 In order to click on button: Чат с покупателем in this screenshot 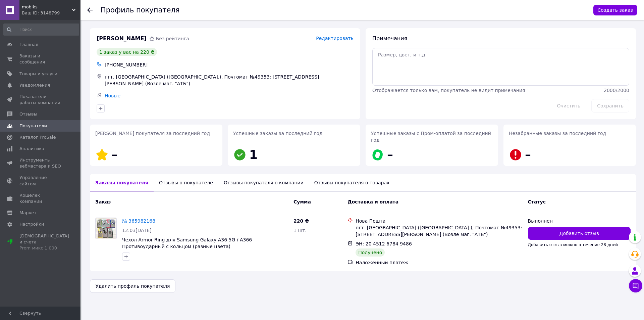, I will do `click(635, 286)`.